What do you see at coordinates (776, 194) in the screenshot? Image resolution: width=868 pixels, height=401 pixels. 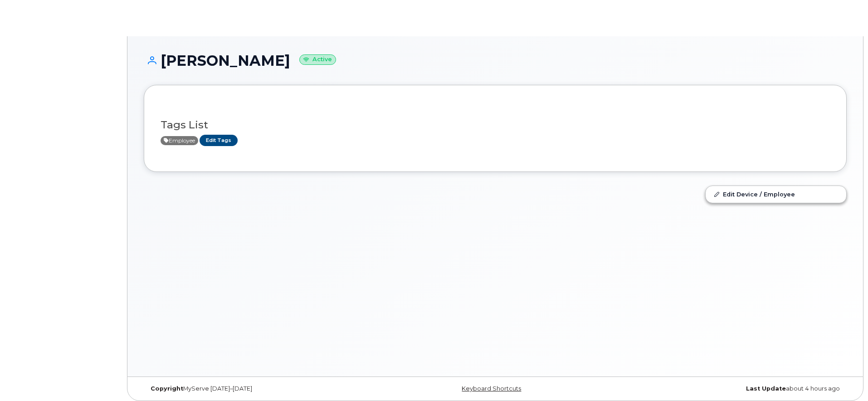 I see `a: Edit Device / Employee` at bounding box center [776, 194].